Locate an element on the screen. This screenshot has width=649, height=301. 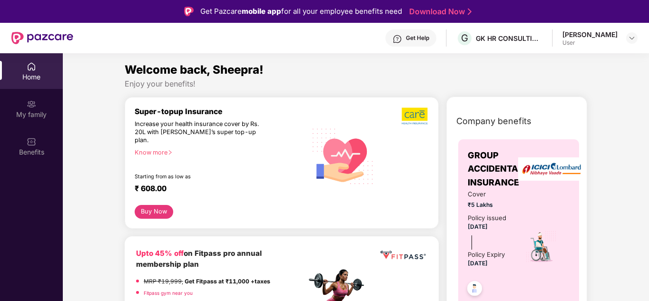
div: Get Help is located at coordinates (417, 38).